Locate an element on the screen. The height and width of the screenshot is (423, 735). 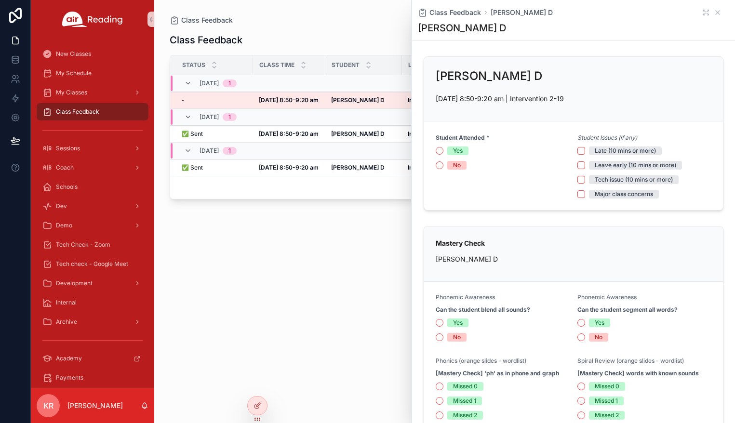
span: Lesson is located at coordinates (420, 65).